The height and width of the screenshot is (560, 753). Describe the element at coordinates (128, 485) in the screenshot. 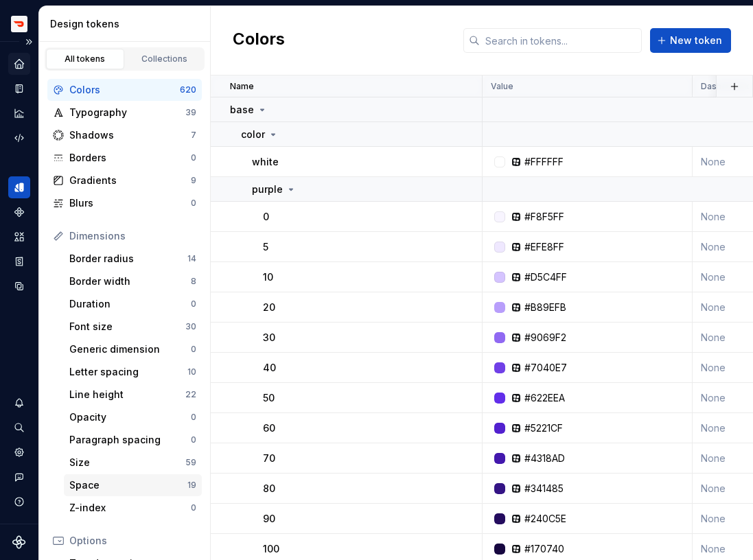

I see `div: Space` at that location.